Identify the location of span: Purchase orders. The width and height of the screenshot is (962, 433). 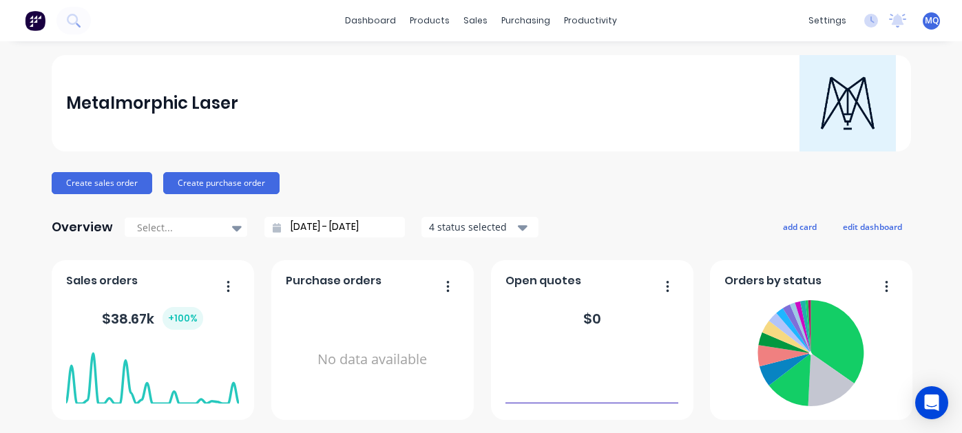
(333, 281).